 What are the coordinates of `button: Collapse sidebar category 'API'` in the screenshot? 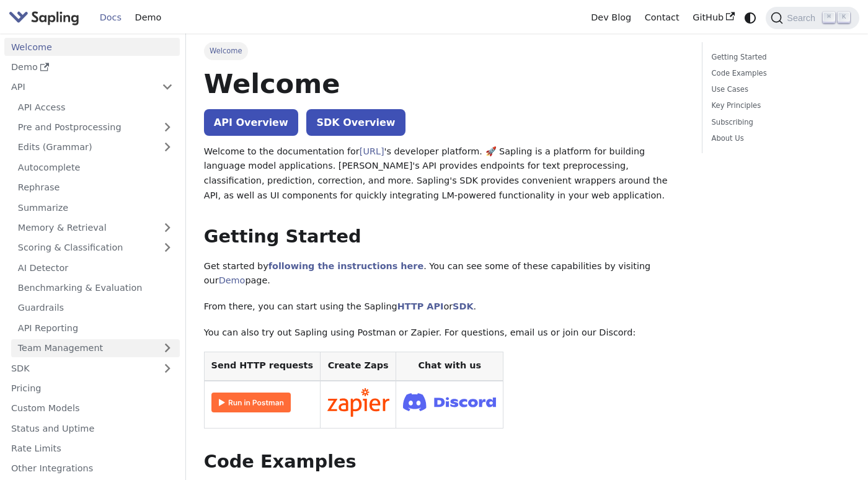 It's located at (167, 87).